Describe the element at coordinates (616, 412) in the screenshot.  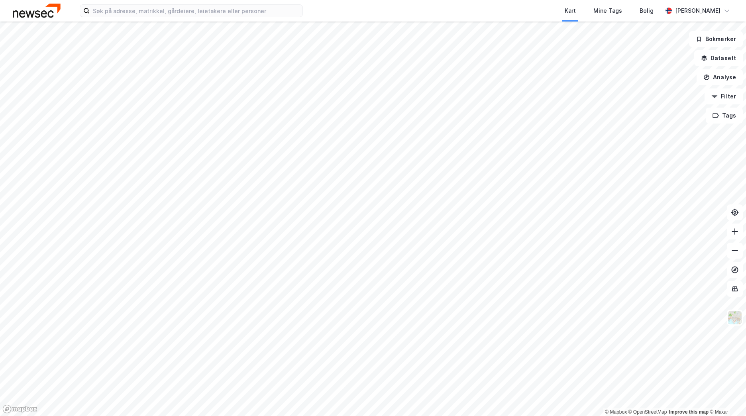
I see `a: Mapbox` at that location.